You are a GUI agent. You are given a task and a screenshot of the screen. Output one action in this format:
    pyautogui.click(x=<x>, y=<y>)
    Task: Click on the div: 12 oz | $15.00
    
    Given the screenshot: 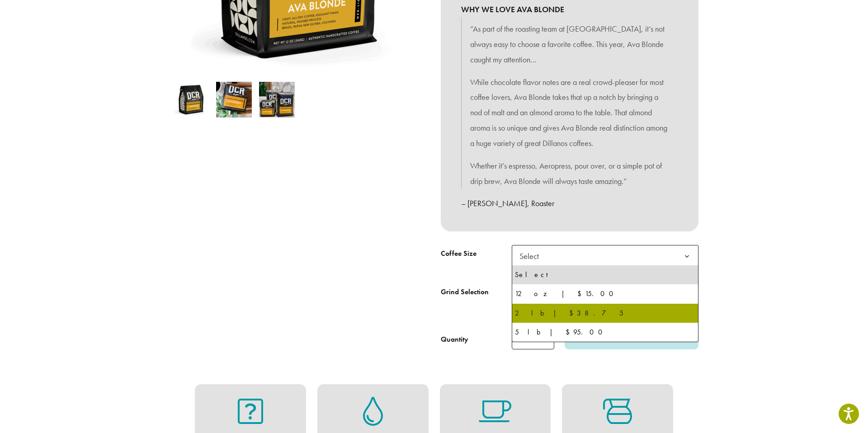 What is the action you would take?
    pyautogui.click(x=605, y=294)
    